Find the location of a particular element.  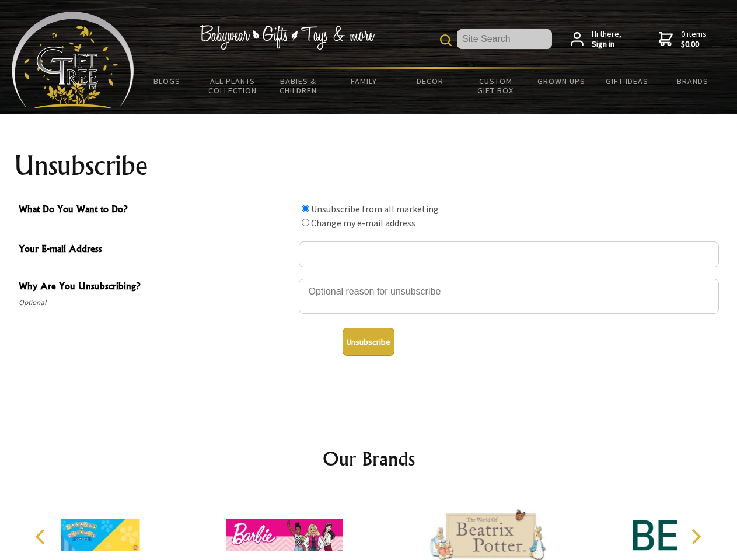

span: Optional is located at coordinates (156, 303).